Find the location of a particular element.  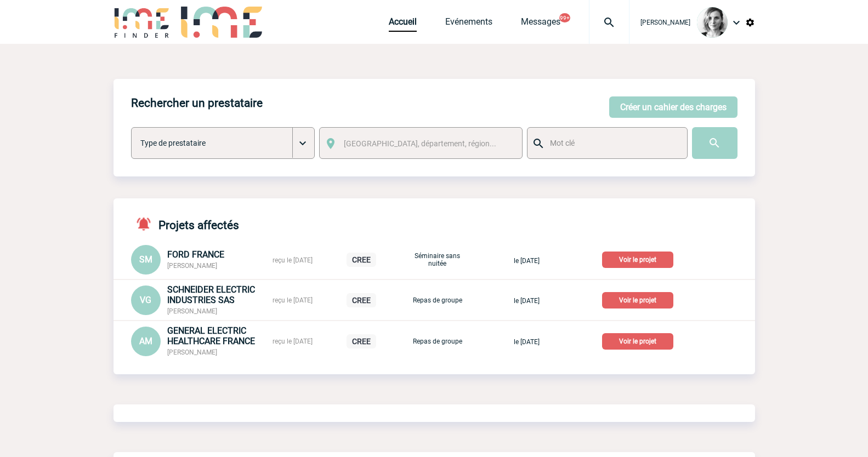

span: GENERAL ELECTRIC HEALTHCARE FRANCE is located at coordinates (211, 336).